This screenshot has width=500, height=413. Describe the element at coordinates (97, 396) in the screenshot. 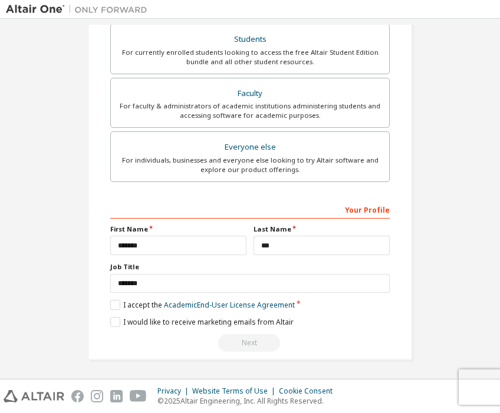

I see `img: instagram.svg` at that location.